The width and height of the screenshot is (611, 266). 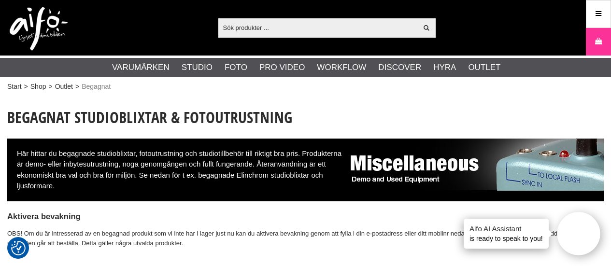 What do you see at coordinates (282, 68) in the screenshot?
I see `a: Pro Video` at bounding box center [282, 68].